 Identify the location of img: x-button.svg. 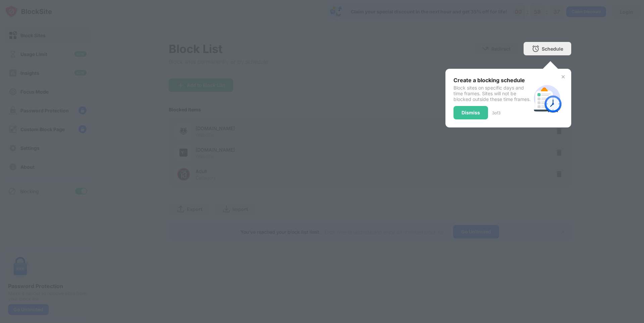
(563, 77).